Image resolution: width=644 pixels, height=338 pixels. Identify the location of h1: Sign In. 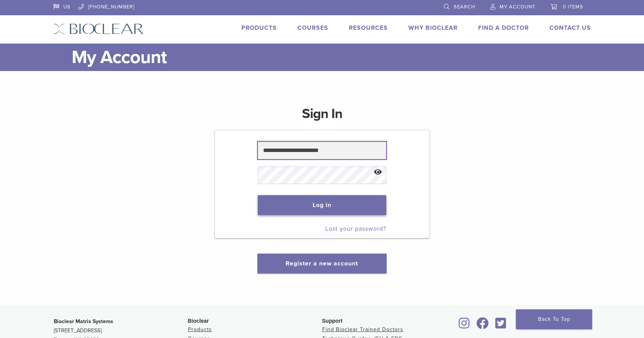
(322, 117).